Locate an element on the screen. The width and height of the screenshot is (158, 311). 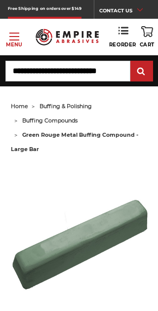
span: green rouge metal buffing compound - large bar is located at coordinates (75, 142).